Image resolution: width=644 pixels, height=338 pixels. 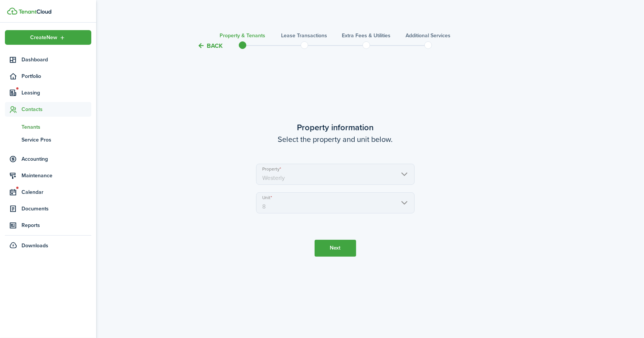 What do you see at coordinates (35, 246) in the screenshot?
I see `span: Downloads` at bounding box center [35, 246].